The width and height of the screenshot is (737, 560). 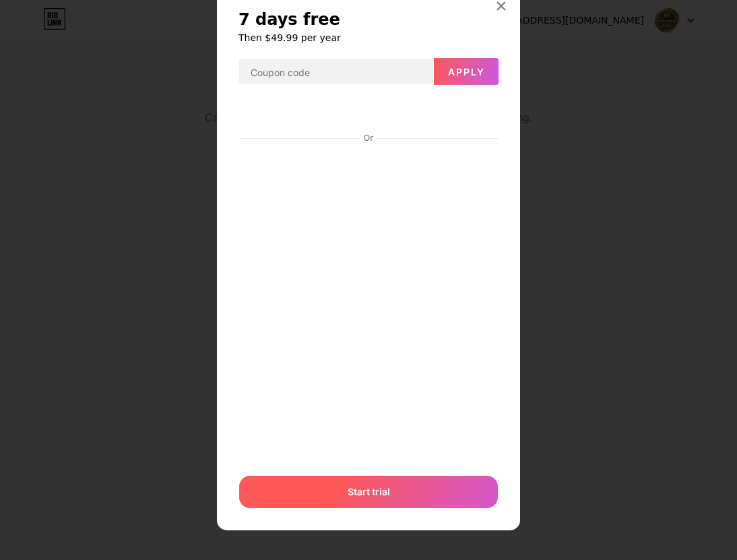 What do you see at coordinates (466, 72) in the screenshot?
I see `span: Apply` at bounding box center [466, 72].